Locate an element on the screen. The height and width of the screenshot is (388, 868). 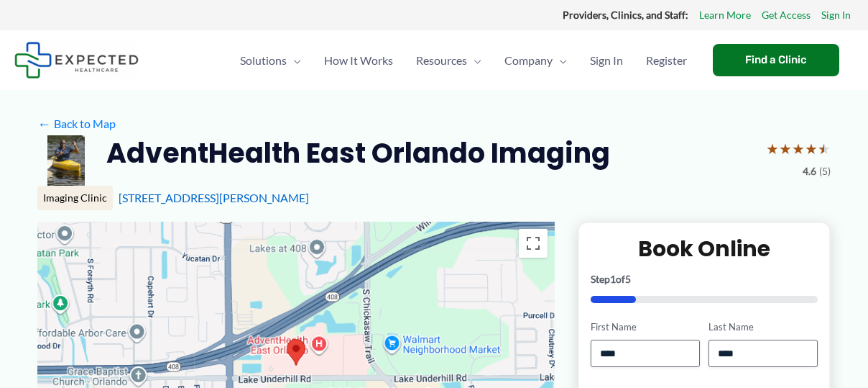
span: 5 is located at coordinates (628, 278).